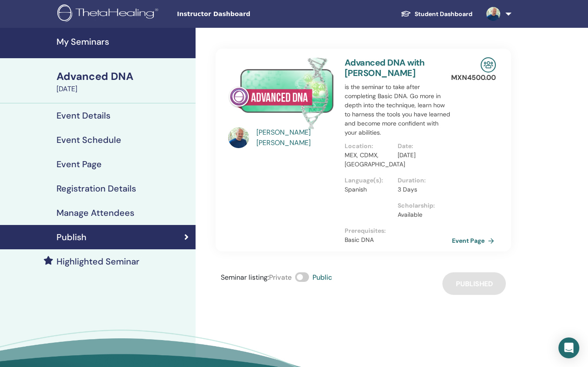 The width and height of the screenshot is (588, 367). I want to click on div: Open Intercom Messenger, so click(568, 348).